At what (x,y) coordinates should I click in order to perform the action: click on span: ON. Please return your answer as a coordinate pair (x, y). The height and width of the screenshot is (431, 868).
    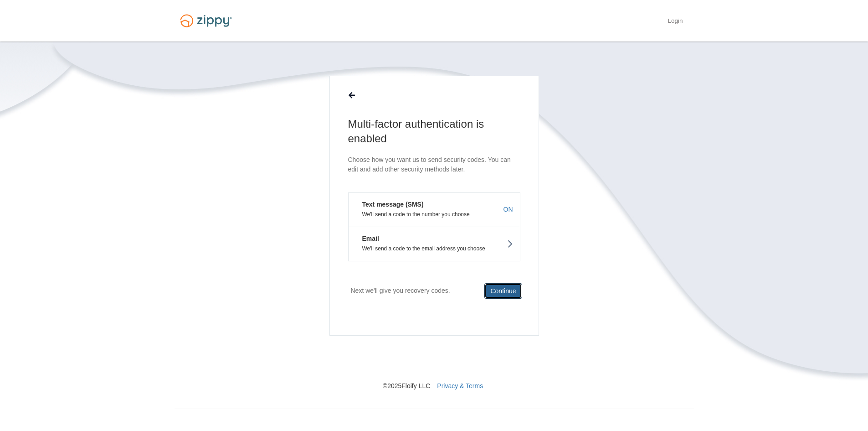
    Looking at the image, I should click on (507, 209).